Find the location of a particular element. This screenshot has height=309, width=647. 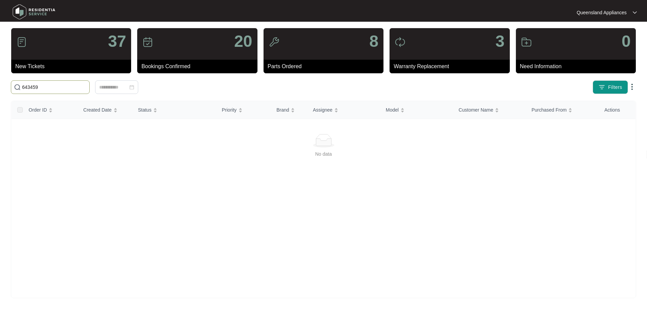

span: Assignee is located at coordinates (323, 110).